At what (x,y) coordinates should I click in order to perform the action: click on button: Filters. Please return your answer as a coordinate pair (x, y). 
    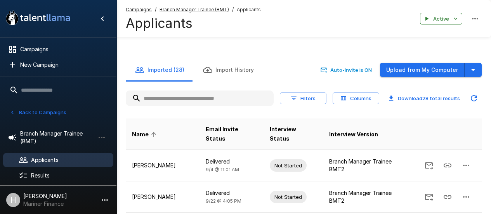
    Looking at the image, I should click on (303, 98).